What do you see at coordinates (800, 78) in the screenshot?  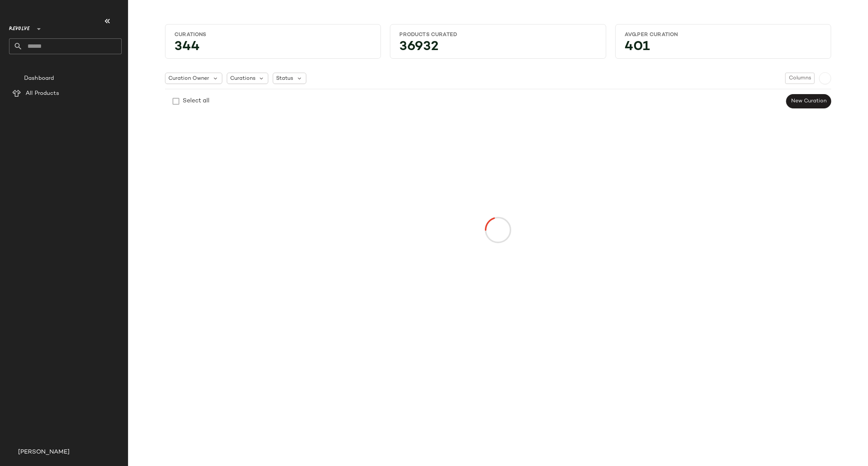 I see `button: Columns` at bounding box center [800, 78].